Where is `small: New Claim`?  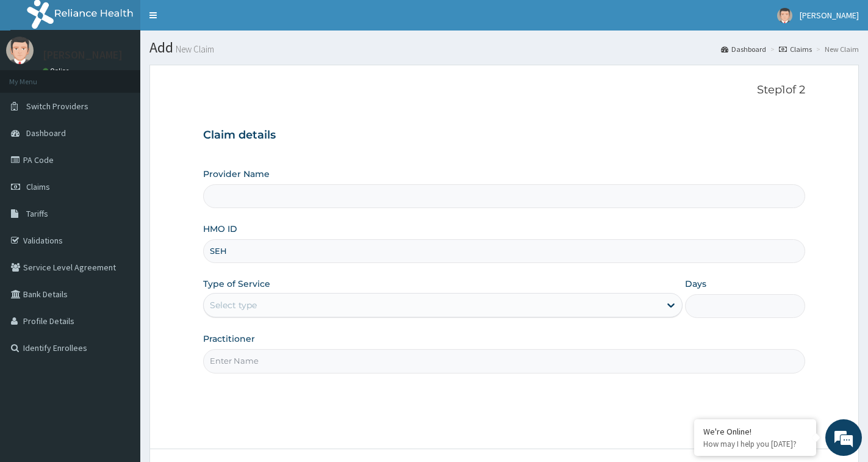 small: New Claim is located at coordinates (194, 49).